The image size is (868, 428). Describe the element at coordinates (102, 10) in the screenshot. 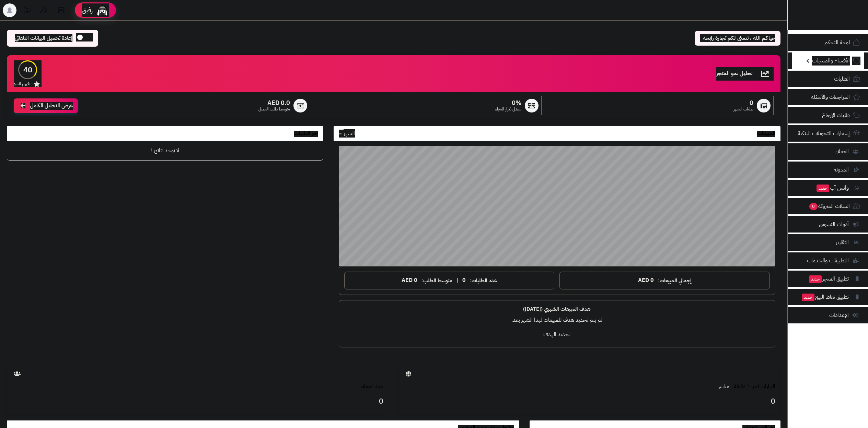

I see `img: ai-face.png` at that location.